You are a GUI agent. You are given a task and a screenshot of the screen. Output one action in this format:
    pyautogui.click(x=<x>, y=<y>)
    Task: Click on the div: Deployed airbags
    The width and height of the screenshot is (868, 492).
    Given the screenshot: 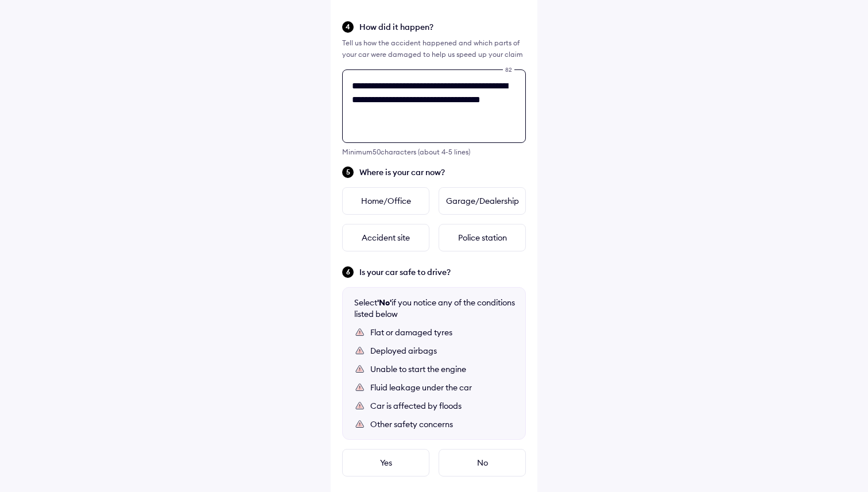 What is the action you would take?
    pyautogui.click(x=442, y=351)
    